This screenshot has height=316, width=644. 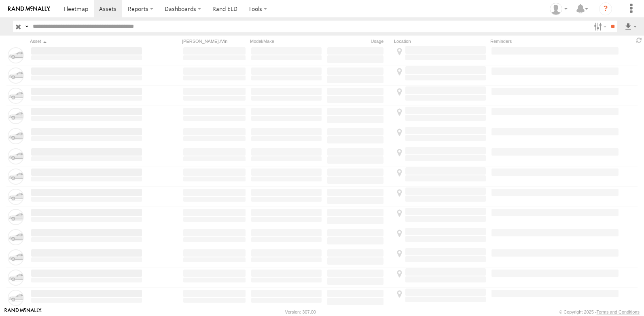 What do you see at coordinates (29, 9) in the screenshot?
I see `img: rand-logo.svg` at bounding box center [29, 9].